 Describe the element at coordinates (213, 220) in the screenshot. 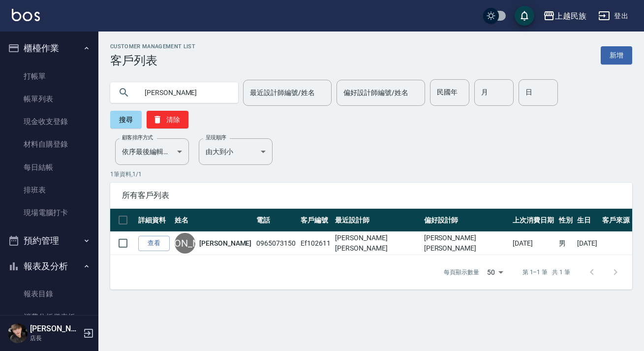

I see `th: 姓名` at that location.